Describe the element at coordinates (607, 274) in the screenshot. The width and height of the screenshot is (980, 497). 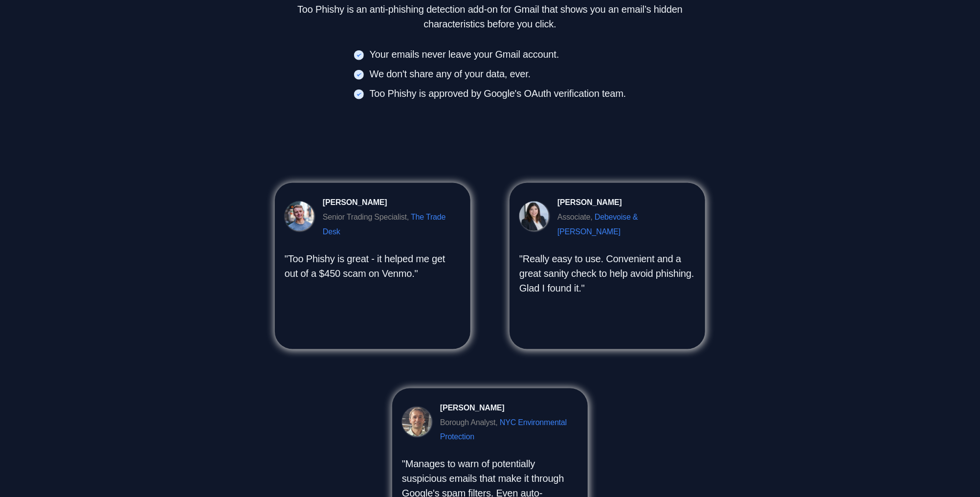
I see `p: "Really easy to use. Convenient and a great sanity check to help avoid phishing. Glad I found it."` at that location.